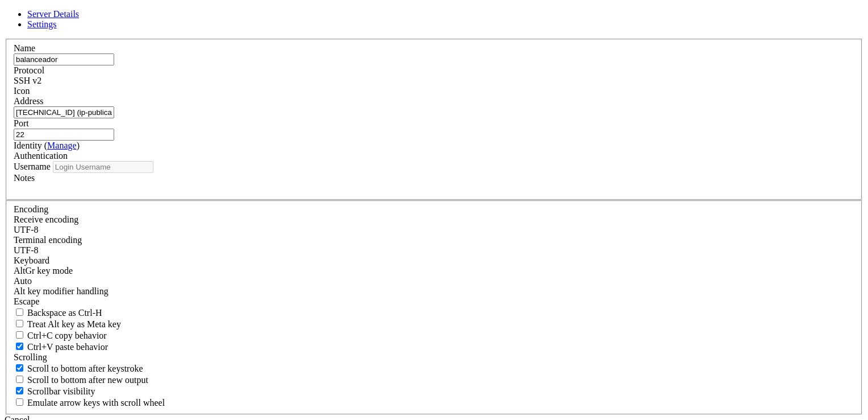  I want to click on span: Escape, so click(27, 301).